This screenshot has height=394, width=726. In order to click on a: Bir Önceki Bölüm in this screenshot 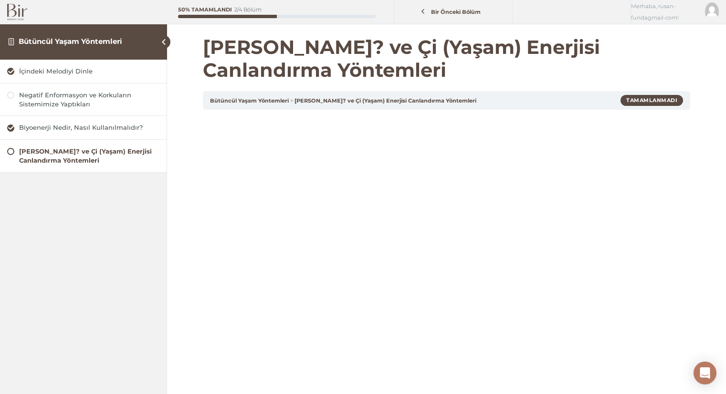, I will do `click(453, 12)`.